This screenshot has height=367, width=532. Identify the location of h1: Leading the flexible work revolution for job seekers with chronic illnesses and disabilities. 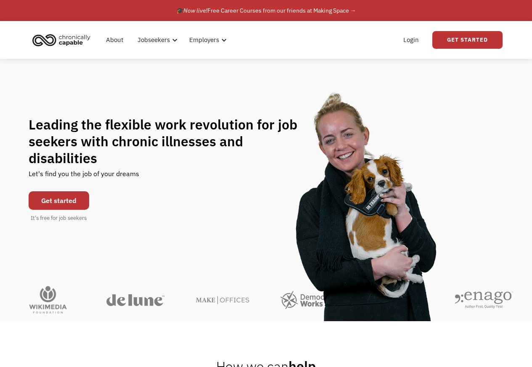
(171, 141).